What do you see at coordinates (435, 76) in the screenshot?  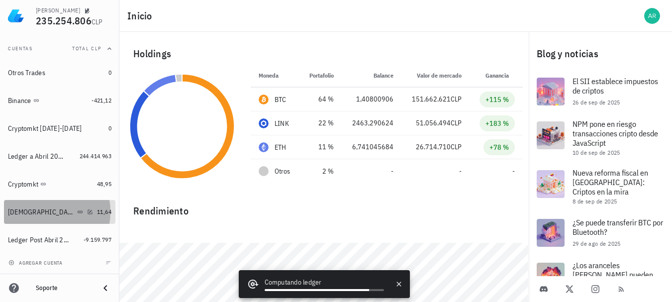 I see `th: Valor de mercado` at bounding box center [435, 76].